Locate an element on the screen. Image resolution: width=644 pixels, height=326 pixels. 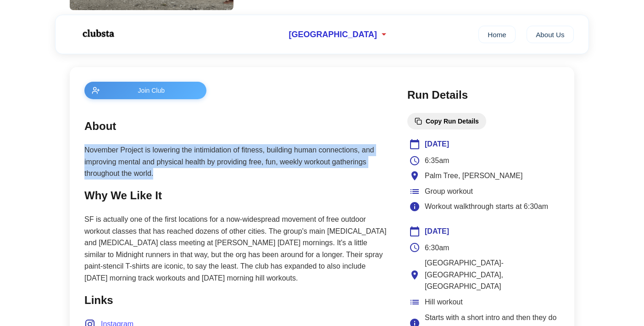
button: Join Club is located at coordinates (146, 90).